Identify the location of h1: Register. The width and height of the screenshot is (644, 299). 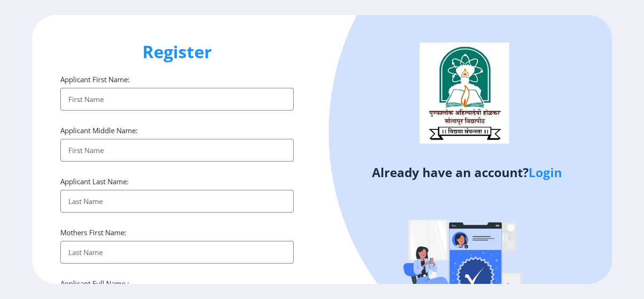
(177, 52).